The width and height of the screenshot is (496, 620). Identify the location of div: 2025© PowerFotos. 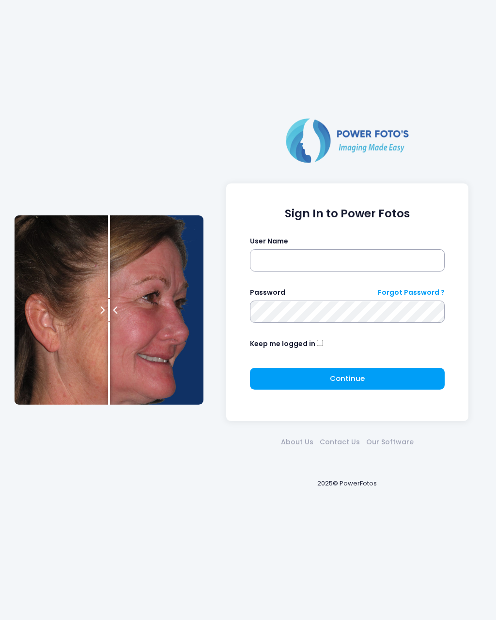
(347, 483).